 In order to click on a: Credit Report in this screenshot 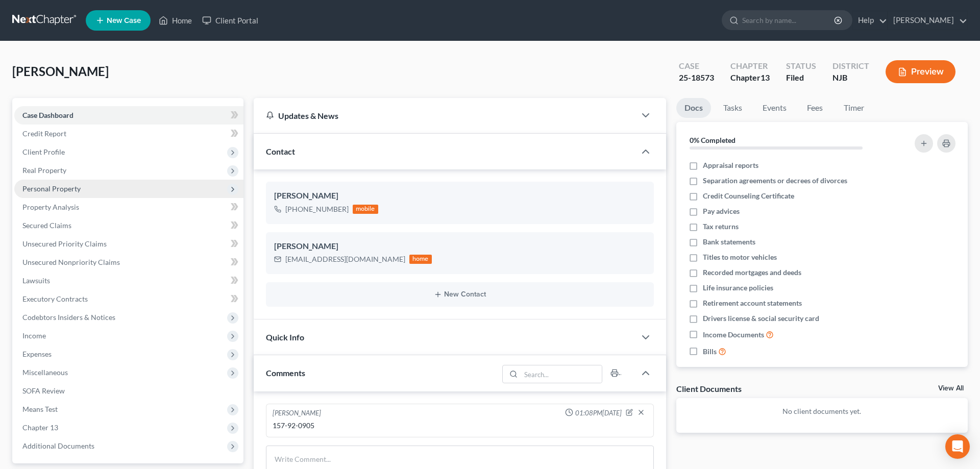, I will do `click(129, 134)`.